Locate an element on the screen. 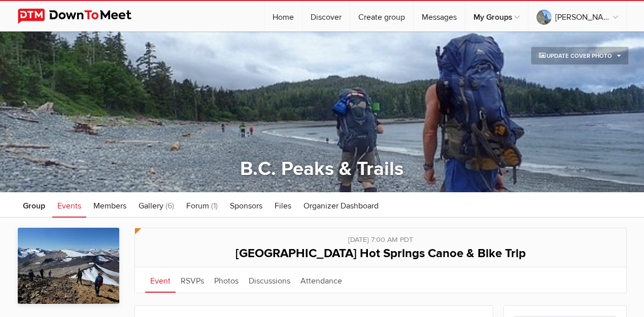  a: B.C. Peaks & Trails is located at coordinates (322, 169).